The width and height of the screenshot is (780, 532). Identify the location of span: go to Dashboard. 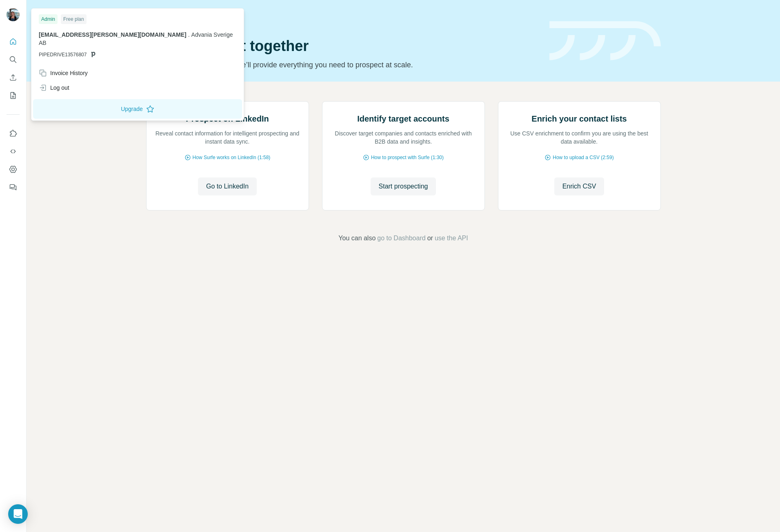
(401, 238).